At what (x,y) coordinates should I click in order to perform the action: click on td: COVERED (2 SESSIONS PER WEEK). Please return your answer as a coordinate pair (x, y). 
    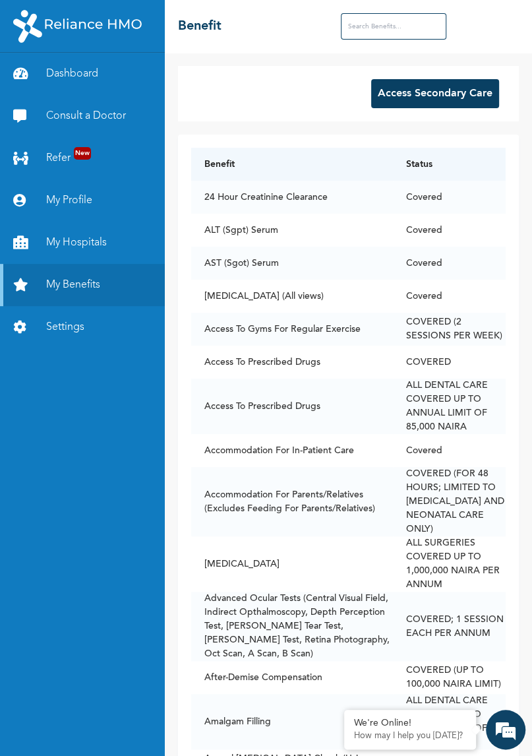
    Looking at the image, I should click on (449, 329).